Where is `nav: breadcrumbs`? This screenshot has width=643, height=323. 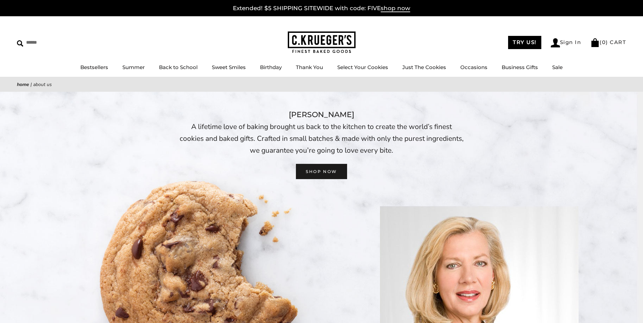
nav: breadcrumbs is located at coordinates (321, 84).